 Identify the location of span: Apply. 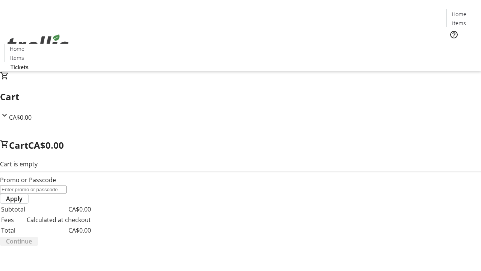
(14, 198).